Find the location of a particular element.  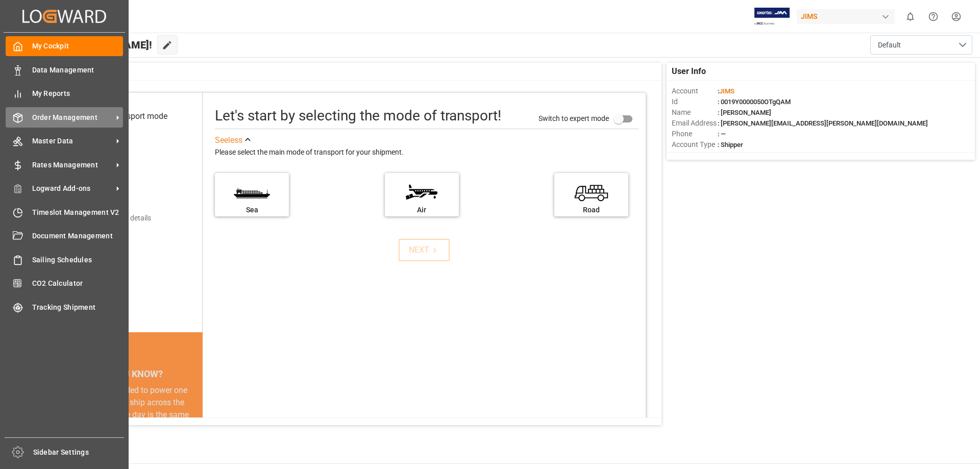

span: Timeslot Management V2 is located at coordinates (77, 213).